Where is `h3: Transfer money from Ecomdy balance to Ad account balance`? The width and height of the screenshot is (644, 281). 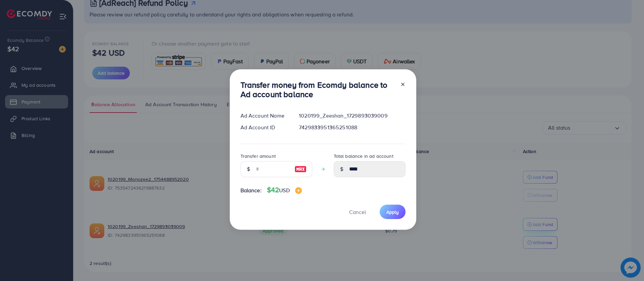 h3: Transfer money from Ecomdy balance to Ad account balance is located at coordinates (317, 90).